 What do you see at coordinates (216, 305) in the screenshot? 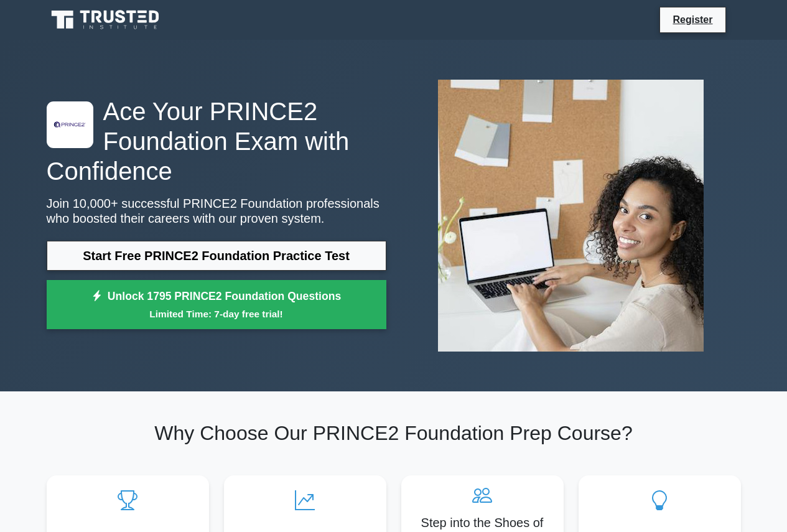
I see `a: Unlock 1795 PRINCE2 Foundation QuestionsLimited Time: 7-day free trial!` at bounding box center [216, 305].